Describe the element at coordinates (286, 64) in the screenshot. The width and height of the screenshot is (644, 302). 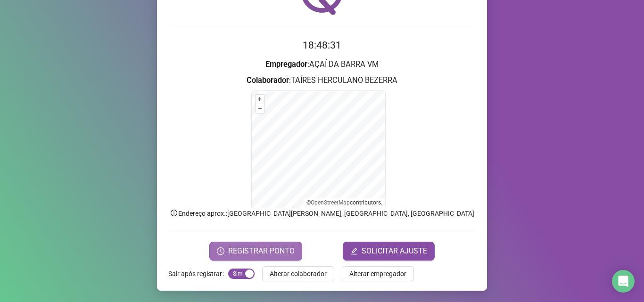
I see `strong: Empregador` at that location.